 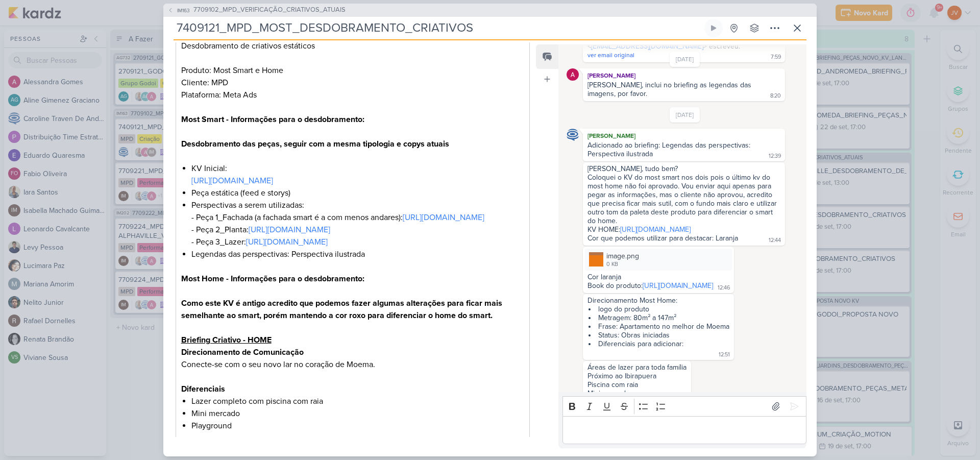 What do you see at coordinates (659, 344) in the screenshot?
I see `li: Diferenciais para adicionar:` at bounding box center [659, 344].